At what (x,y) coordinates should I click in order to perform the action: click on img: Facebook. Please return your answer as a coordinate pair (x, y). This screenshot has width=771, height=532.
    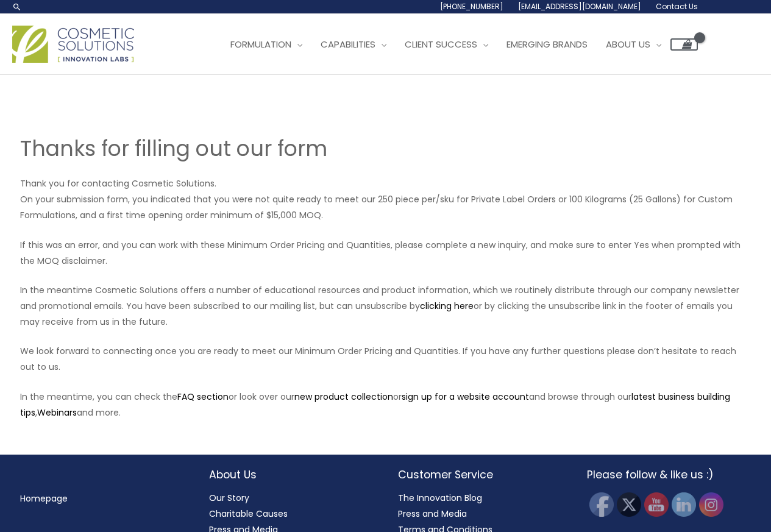
    Looking at the image, I should click on (602, 505).